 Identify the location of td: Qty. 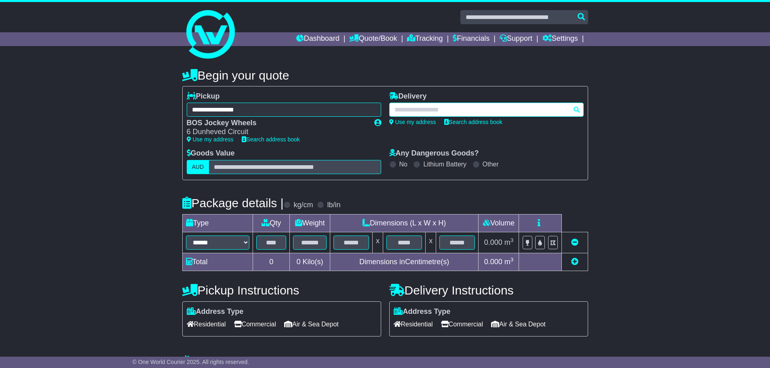
(271, 223).